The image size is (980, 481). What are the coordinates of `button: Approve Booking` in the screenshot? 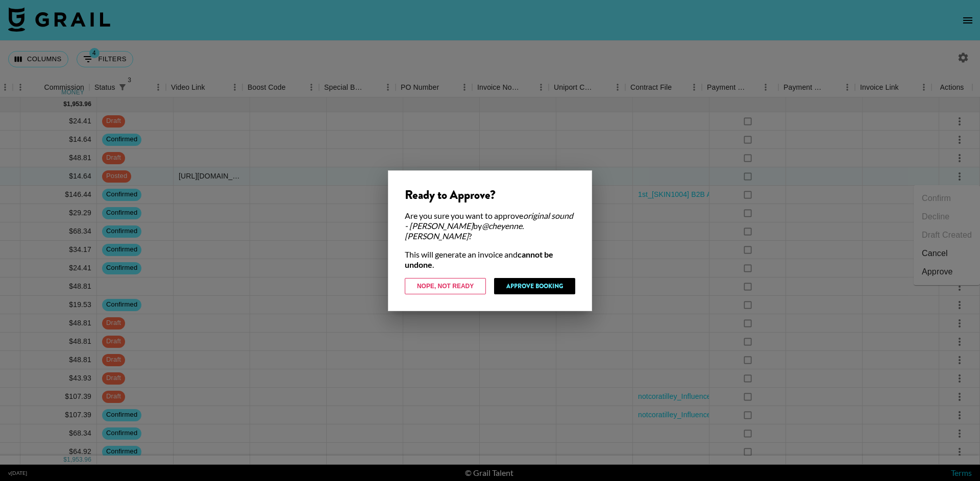 It's located at (534, 287).